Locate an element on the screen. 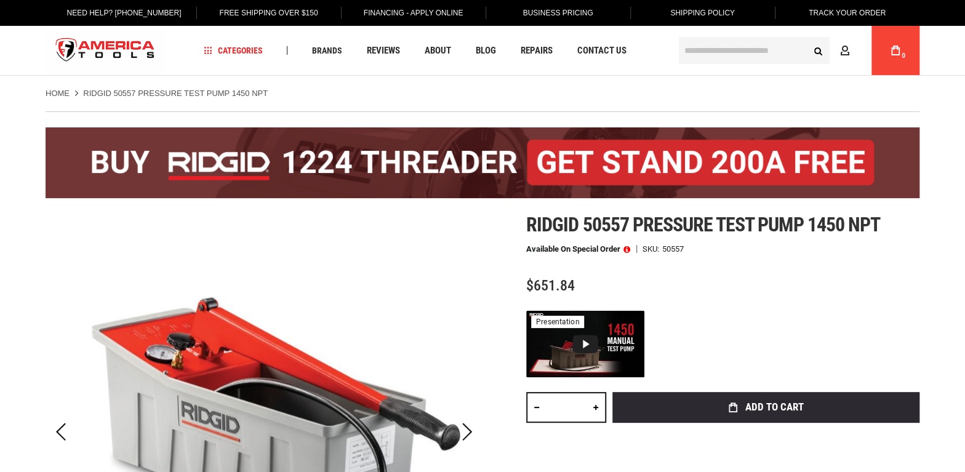  a: Categories is located at coordinates (233, 50).